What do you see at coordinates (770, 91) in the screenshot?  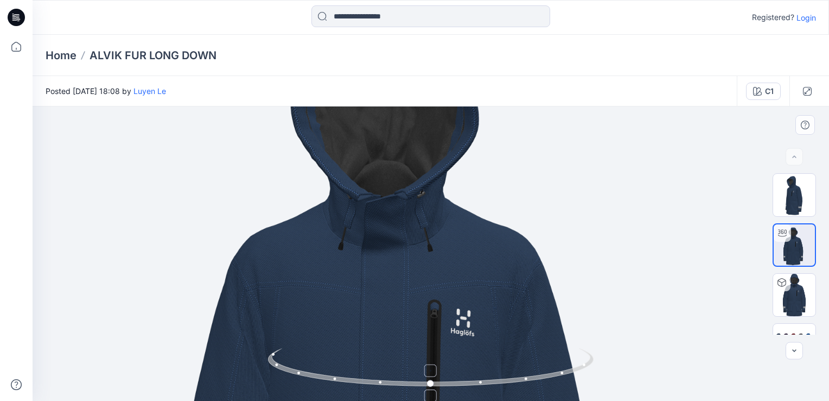 I see `div: C1` at bounding box center [770, 91].